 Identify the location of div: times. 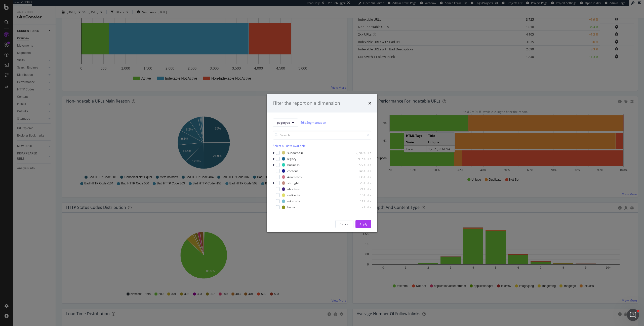
(370, 103).